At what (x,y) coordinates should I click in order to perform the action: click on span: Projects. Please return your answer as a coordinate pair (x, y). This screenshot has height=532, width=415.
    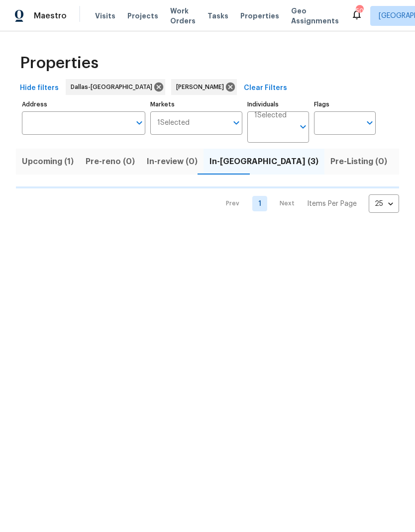
    Looking at the image, I should click on (143, 16).